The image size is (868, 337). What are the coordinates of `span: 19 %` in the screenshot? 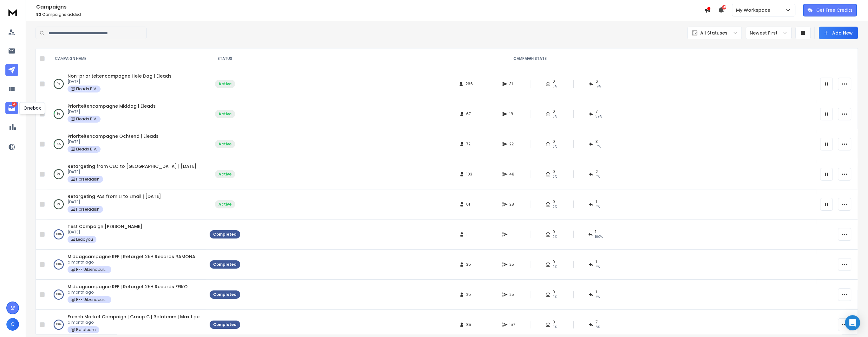 It's located at (598, 86).